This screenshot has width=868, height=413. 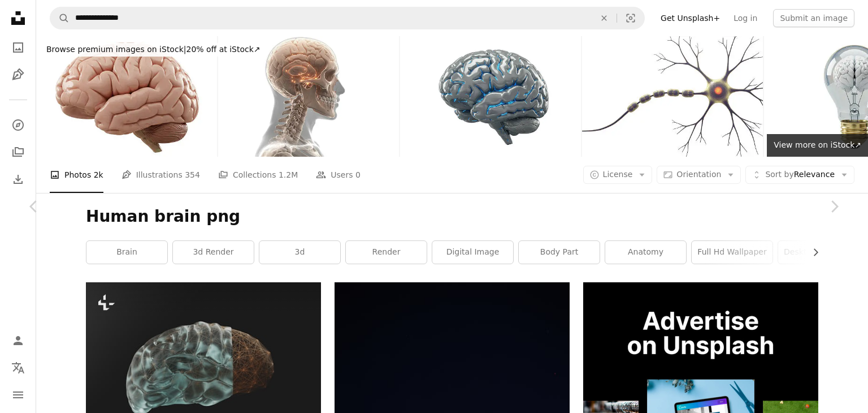 I want to click on a: brain, so click(x=127, y=253).